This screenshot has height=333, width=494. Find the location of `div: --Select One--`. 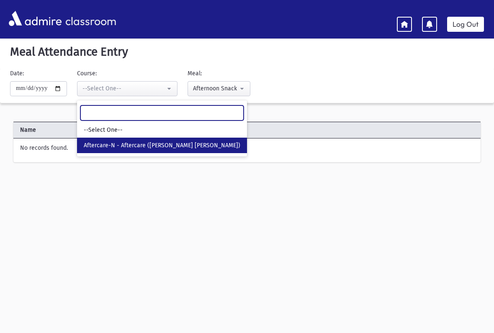

div: --Select One-- is located at coordinates (124, 88).